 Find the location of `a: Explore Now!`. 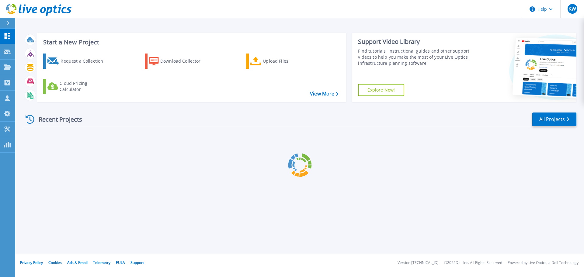

a: Explore Now! is located at coordinates (381, 90).